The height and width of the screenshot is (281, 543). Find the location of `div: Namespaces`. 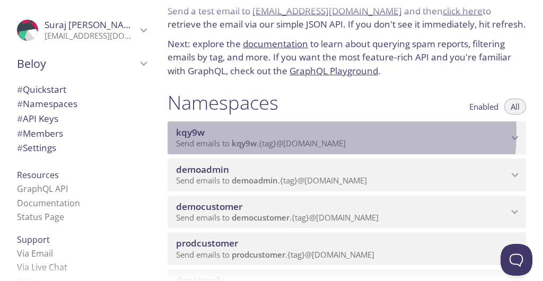

div: Namespaces is located at coordinates (82, 104).